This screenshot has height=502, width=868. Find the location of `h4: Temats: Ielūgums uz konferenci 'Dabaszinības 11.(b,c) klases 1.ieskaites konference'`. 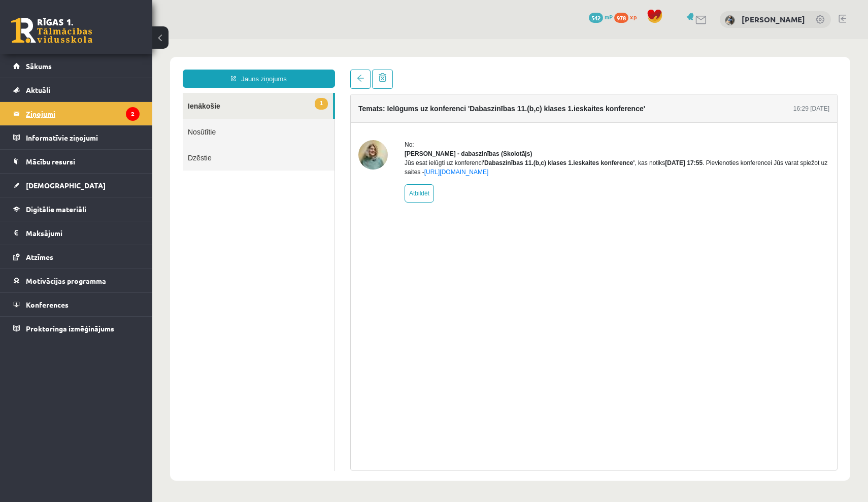

h4: Temats: Ielūgums uz konferenci 'Dabaszinības 11.(b,c) klases 1.ieskaites konference' is located at coordinates (349, 70).